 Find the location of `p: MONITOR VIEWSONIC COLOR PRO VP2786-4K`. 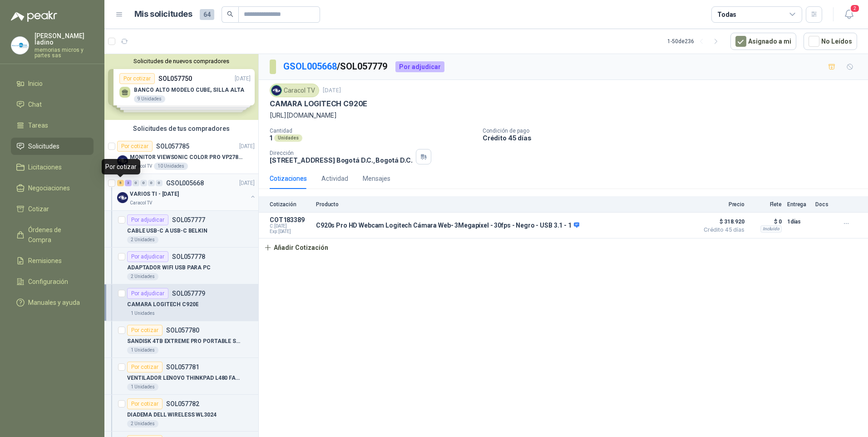

p: MONITOR VIEWSONIC COLOR PRO VP2786-4K is located at coordinates (186, 157).